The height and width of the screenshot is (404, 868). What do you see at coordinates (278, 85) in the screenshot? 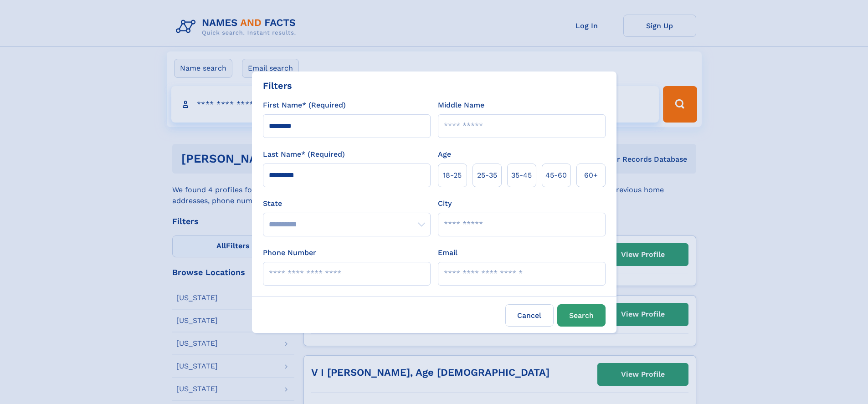
I see `div: Filters` at bounding box center [278, 85].